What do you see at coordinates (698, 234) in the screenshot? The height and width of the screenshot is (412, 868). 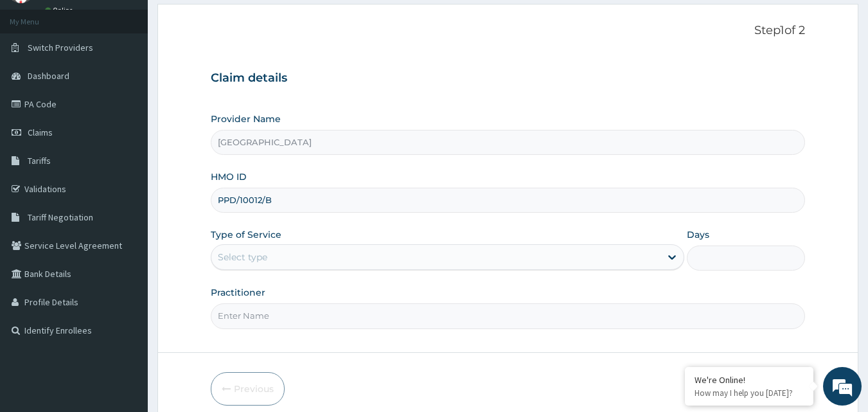 I see `label: Days` at bounding box center [698, 234].